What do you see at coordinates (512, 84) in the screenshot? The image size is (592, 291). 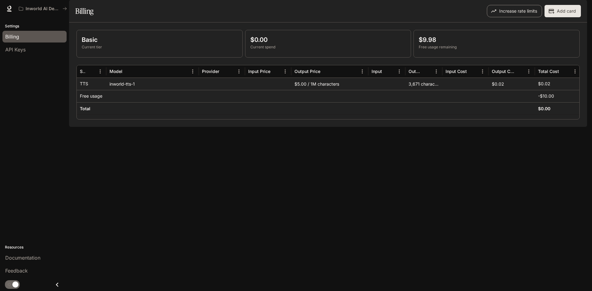 I see `div: $0.02` at bounding box center [512, 84].